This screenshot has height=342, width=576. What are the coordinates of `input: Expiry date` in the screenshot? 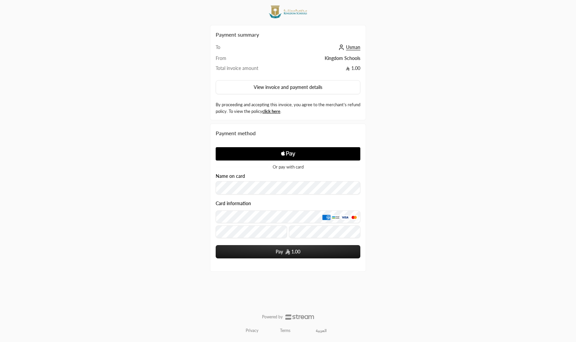 It's located at (251, 232).